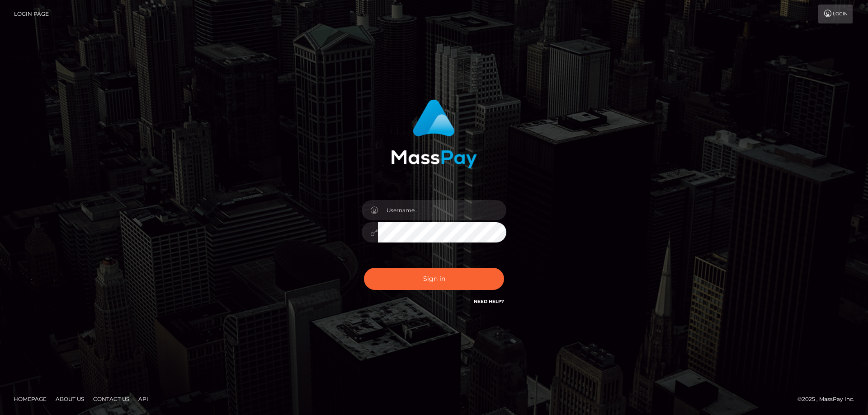  I want to click on img: MassPay Login, so click(434, 134).